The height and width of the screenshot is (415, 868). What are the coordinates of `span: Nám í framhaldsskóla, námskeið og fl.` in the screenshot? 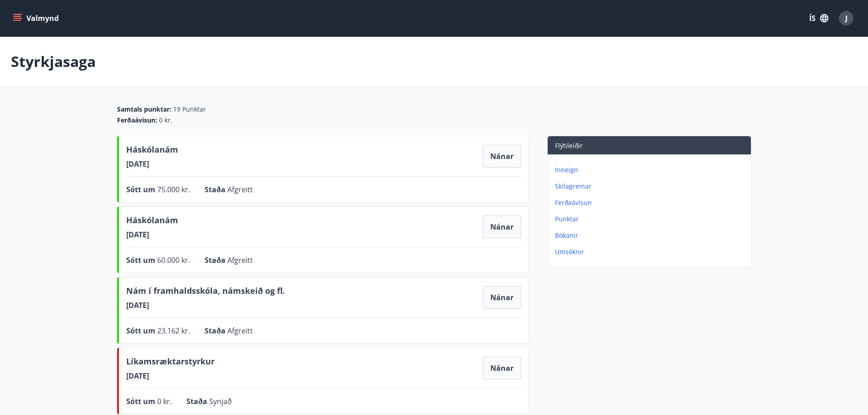 It's located at (206, 292).